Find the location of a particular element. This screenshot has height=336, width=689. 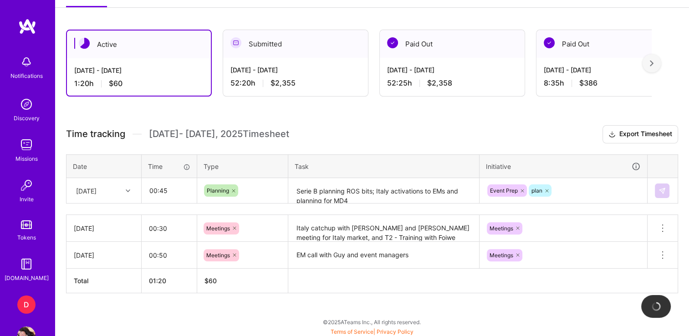

img: teamwork is located at coordinates (26, 145).